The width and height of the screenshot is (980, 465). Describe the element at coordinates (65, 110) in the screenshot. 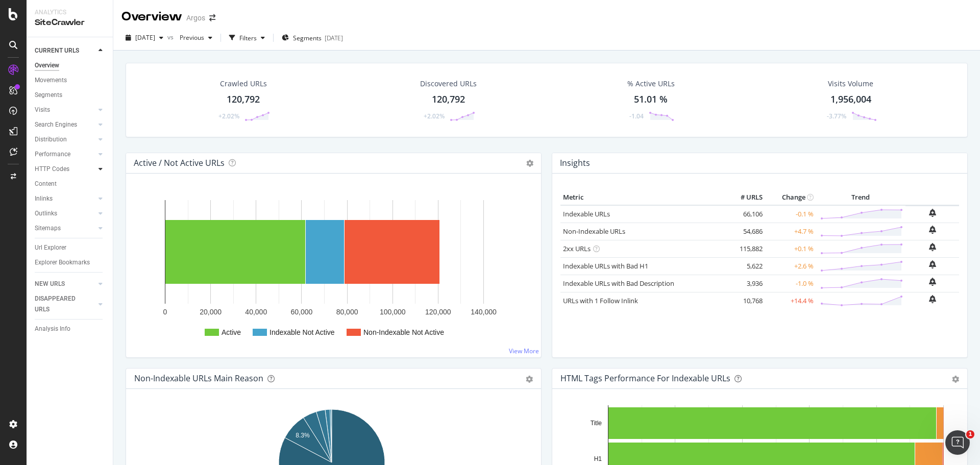

I see `a: Visits` at that location.